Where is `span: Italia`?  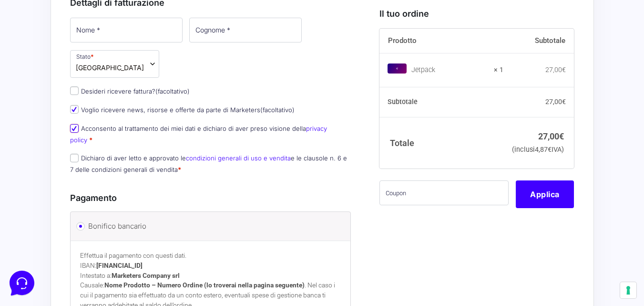
span: Italia is located at coordinates (110, 67).